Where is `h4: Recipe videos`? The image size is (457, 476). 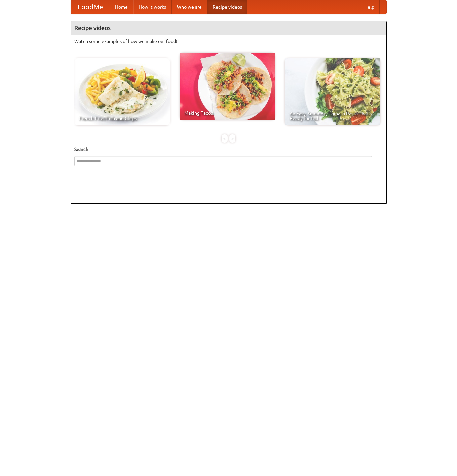 h4: Recipe videos is located at coordinates (229, 28).